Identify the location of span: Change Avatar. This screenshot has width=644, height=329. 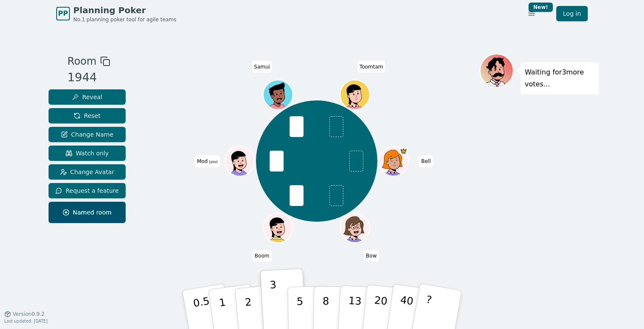
(87, 172).